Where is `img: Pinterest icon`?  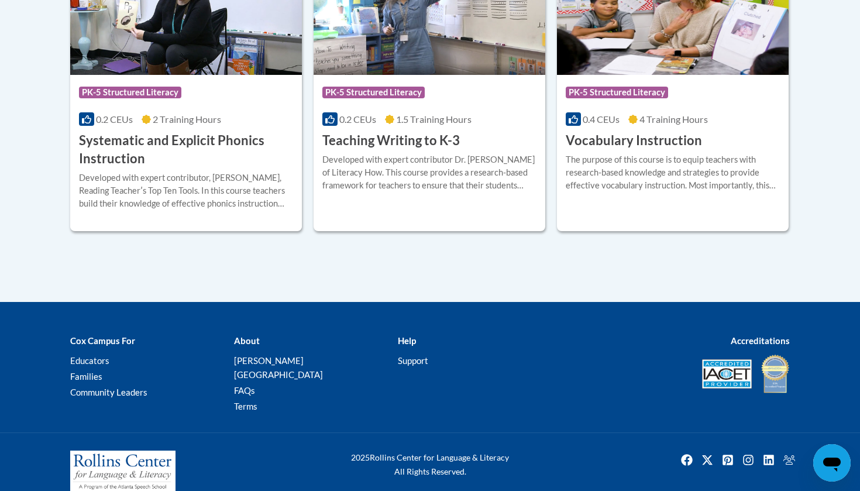 img: Pinterest icon is located at coordinates (727, 460).